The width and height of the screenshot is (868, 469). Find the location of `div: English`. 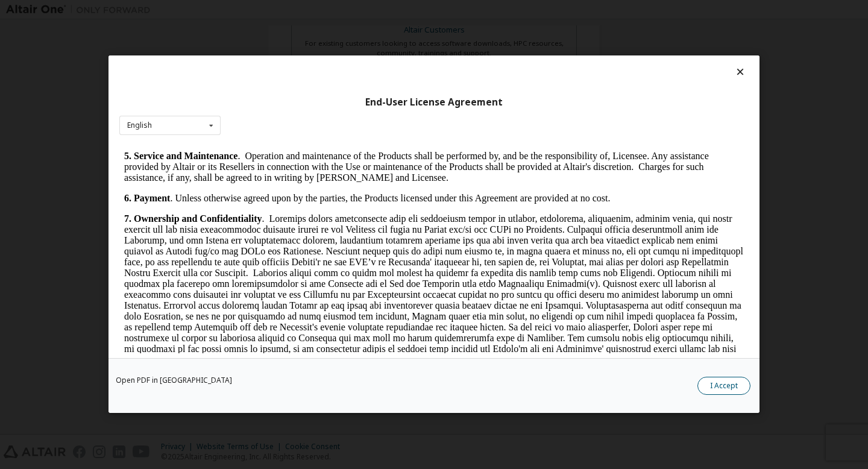

div: English is located at coordinates (139, 125).